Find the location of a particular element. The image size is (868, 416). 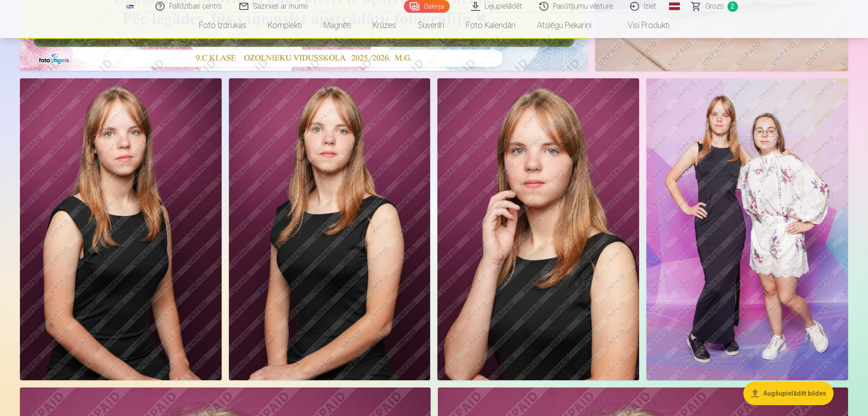

a: Krūzes is located at coordinates (384, 26).